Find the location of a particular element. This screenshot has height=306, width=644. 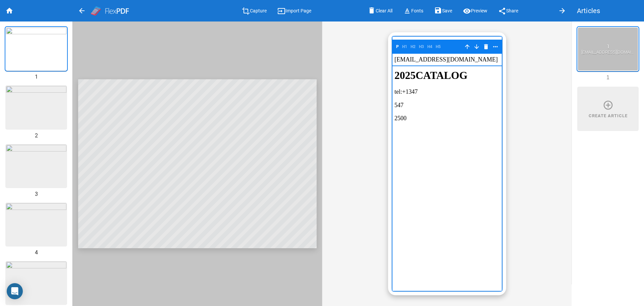

span: Articles is located at coordinates (589, 11).